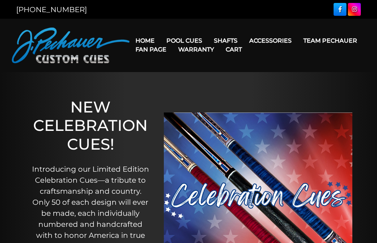 This screenshot has width=377, height=243. Describe the element at coordinates (71, 45) in the screenshot. I see `img: Pechauer Custom Cues` at that location.